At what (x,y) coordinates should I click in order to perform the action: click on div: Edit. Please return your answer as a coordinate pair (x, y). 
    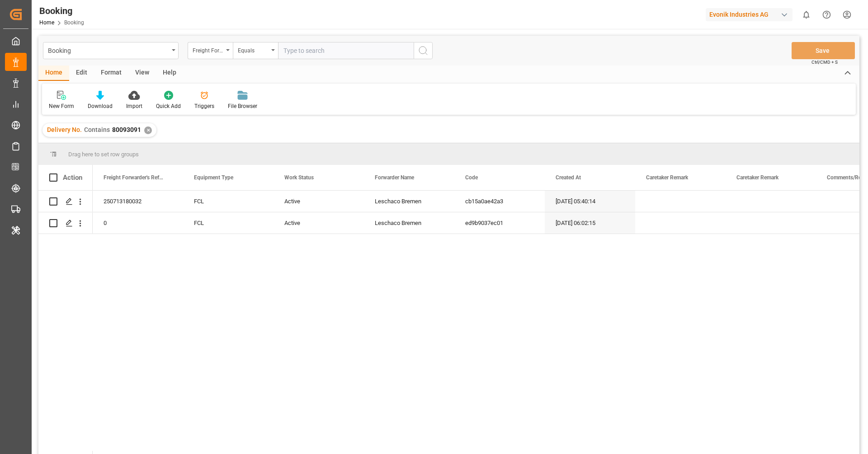
    Looking at the image, I should click on (81, 73).